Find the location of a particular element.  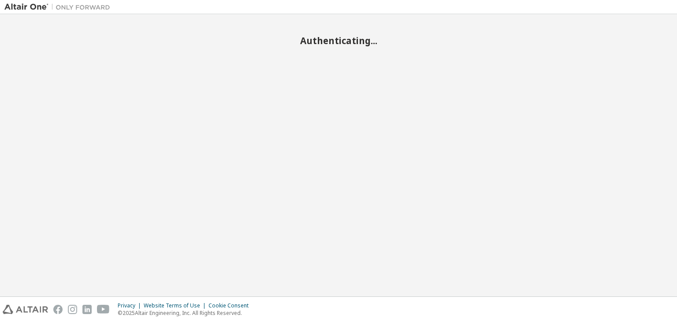

div: Website Terms of Use is located at coordinates (176, 305).